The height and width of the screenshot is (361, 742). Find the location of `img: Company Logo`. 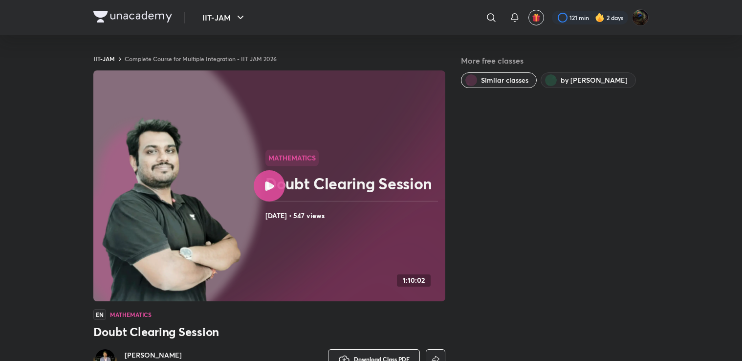

img: Company Logo is located at coordinates (132, 17).